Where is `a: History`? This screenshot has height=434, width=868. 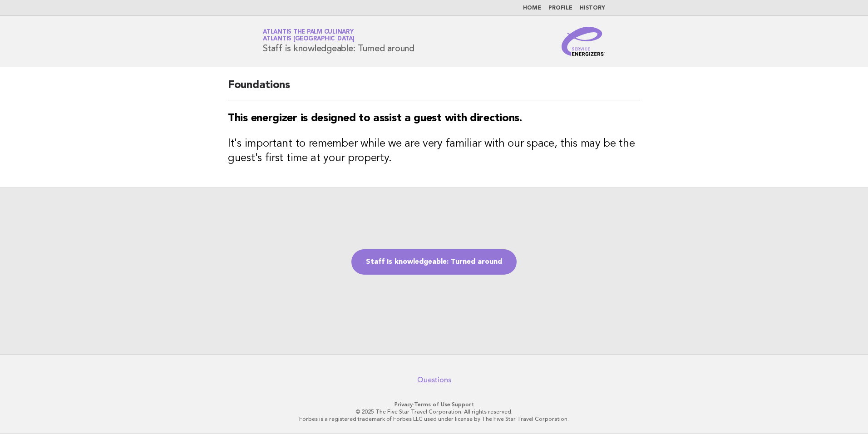 a: History is located at coordinates (592, 8).